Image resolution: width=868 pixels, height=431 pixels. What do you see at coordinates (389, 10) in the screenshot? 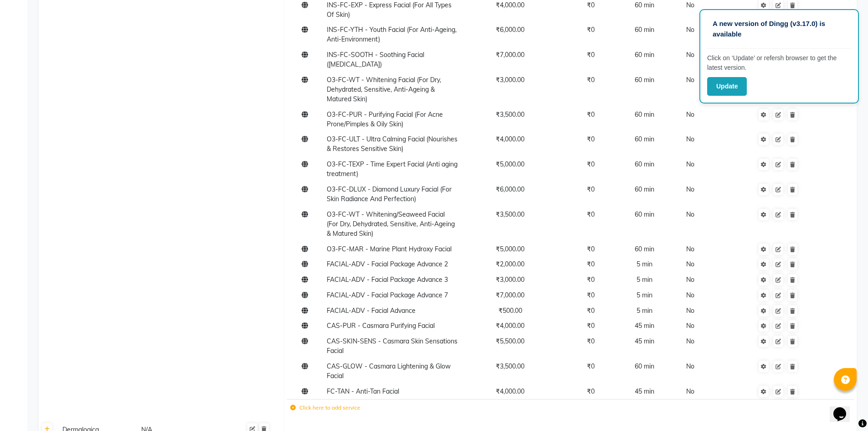
I see `span: INS-FC-EXP - Express Facial (For All Types Of Skin)` at bounding box center [389, 10].